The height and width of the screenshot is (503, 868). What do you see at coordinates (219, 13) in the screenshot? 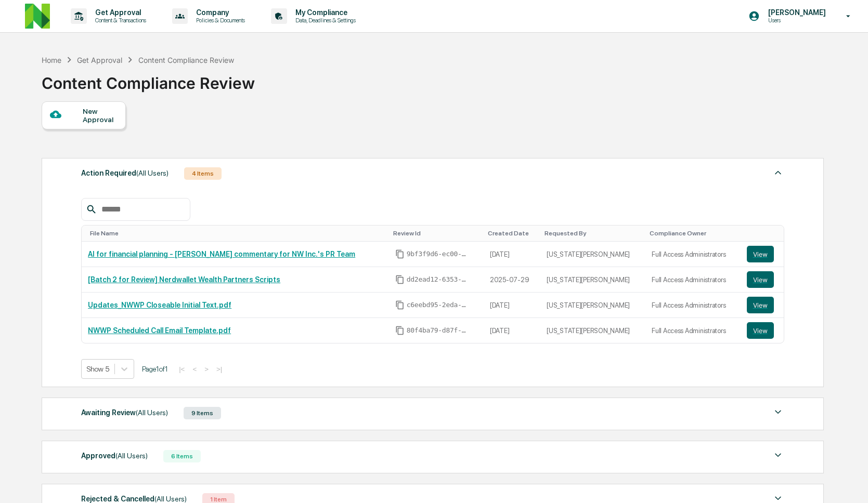
I see `p: Company` at bounding box center [219, 13].